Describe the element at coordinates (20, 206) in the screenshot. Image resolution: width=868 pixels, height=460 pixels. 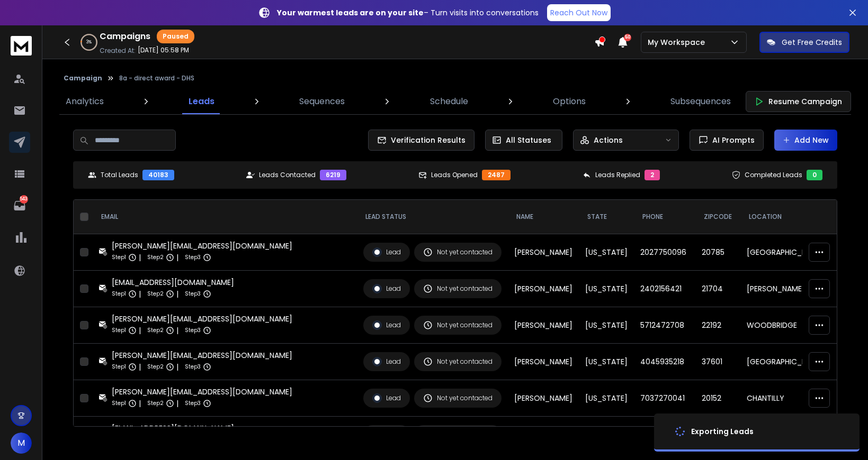
I see `a: 543` at that location.